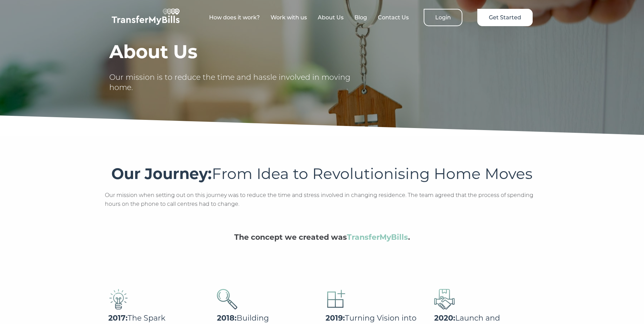 This screenshot has width=644, height=324. I want to click on a: Contact Us, so click(393, 17).